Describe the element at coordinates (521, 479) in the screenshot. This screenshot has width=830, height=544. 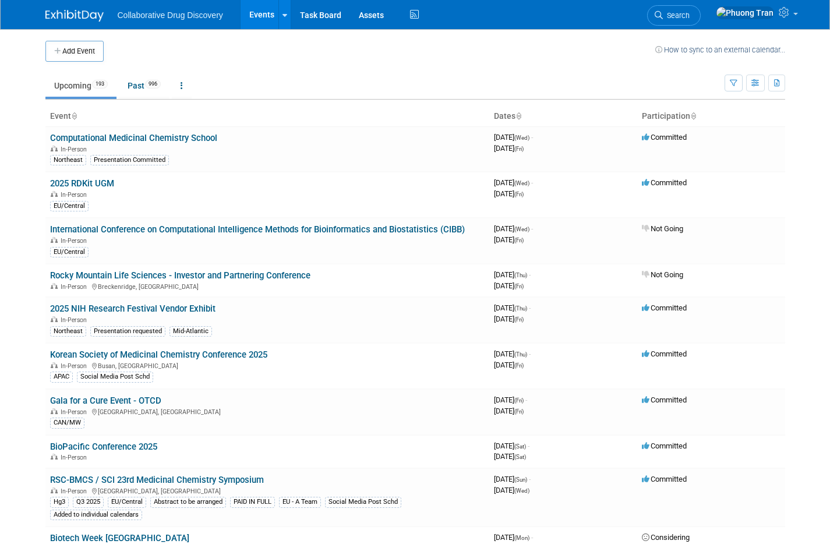
I see `span: (Sun)` at that location.